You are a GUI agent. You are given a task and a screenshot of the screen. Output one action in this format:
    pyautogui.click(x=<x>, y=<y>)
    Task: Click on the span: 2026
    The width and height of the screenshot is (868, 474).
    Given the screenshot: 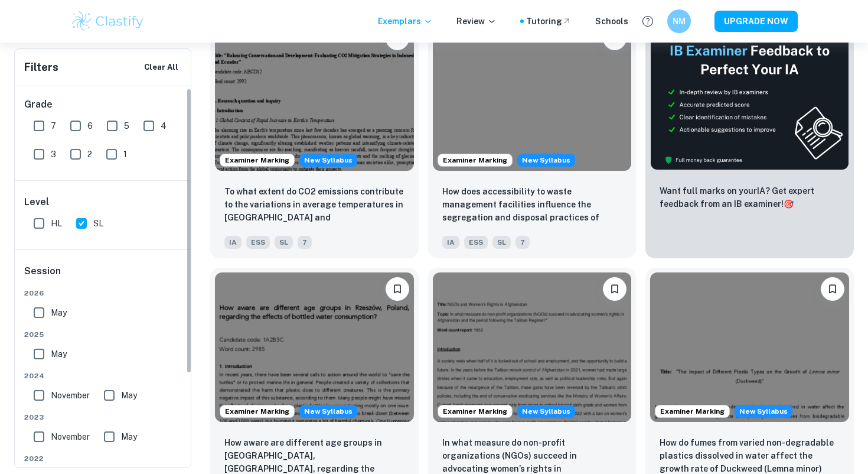 What is the action you would take?
    pyautogui.click(x=103, y=293)
    